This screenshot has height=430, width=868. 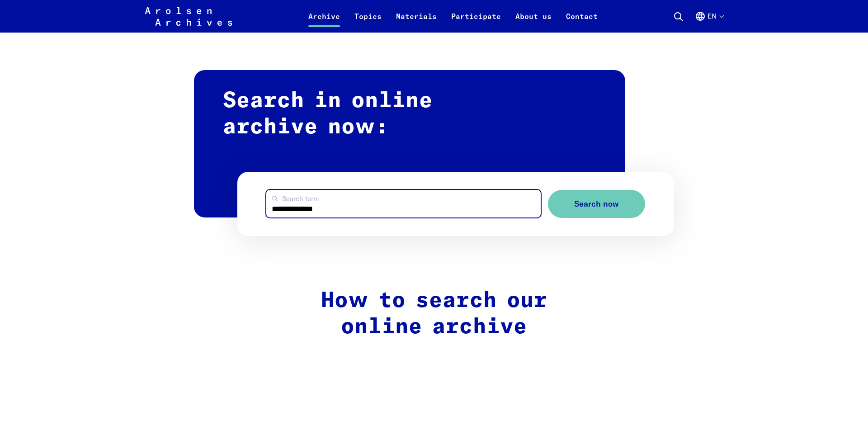 What do you see at coordinates (582, 22) in the screenshot?
I see `a: Contact` at bounding box center [582, 22].